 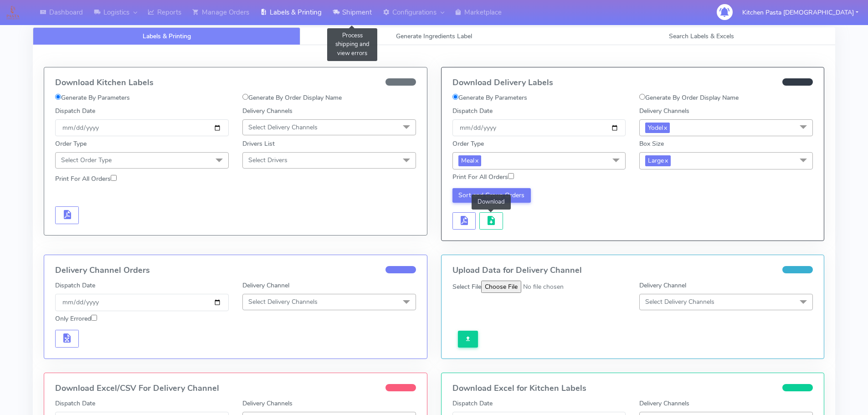 I want to click on span: Large, so click(x=658, y=160).